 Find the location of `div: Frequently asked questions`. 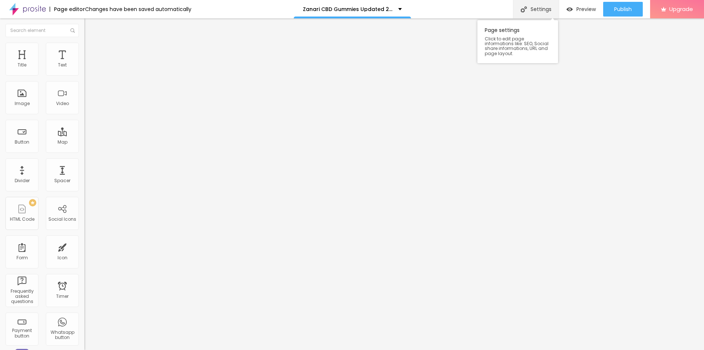

div: Frequently asked questions is located at coordinates (22, 296).